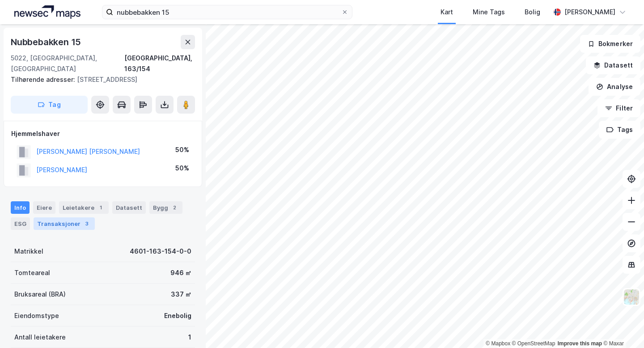 Image resolution: width=644 pixels, height=348 pixels. What do you see at coordinates (40, 337) in the screenshot?
I see `div: Antall leietakere` at bounding box center [40, 337].